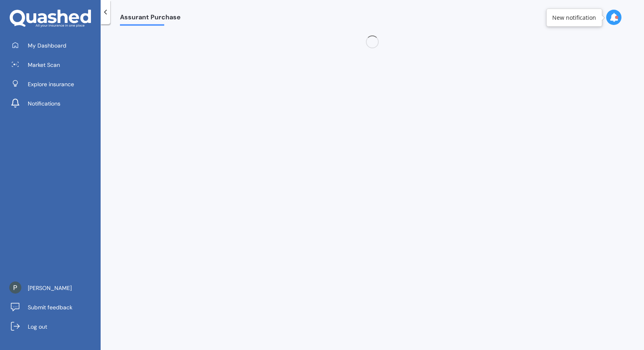  I want to click on a: Submit feedback, so click(53, 308).